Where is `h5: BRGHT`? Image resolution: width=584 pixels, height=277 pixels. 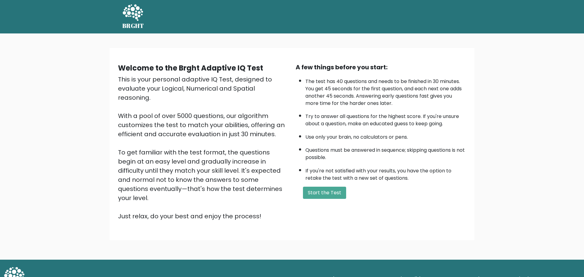 h5: BRGHT is located at coordinates (133, 26).